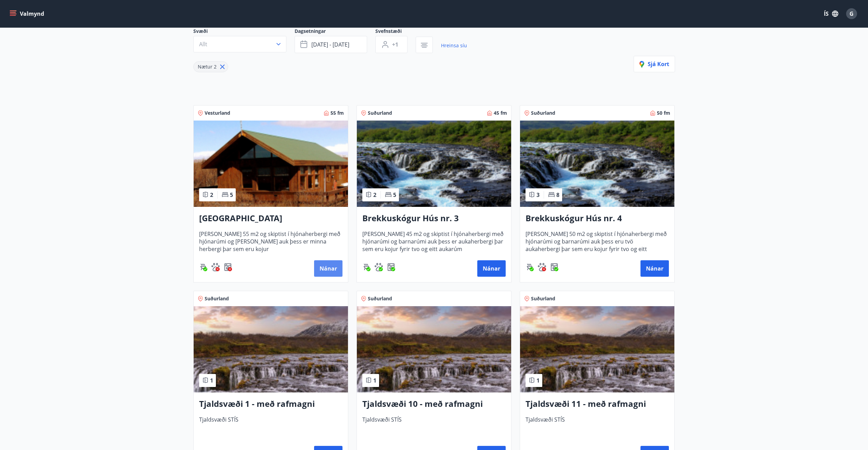 This screenshot has width=868, height=450. Describe the element at coordinates (558, 195) in the screenshot. I see `span: 8` at that location.